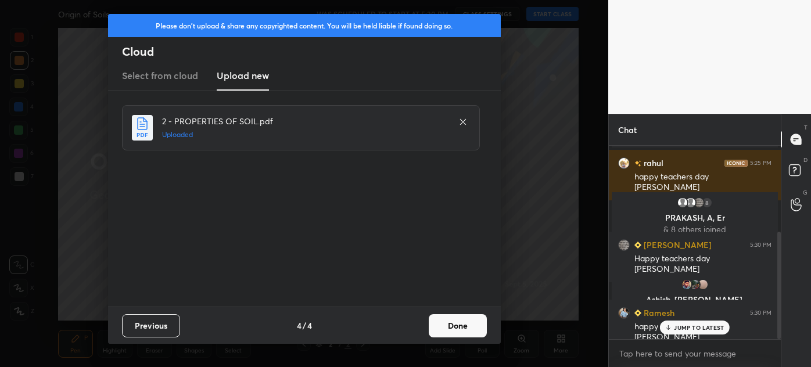 The height and width of the screenshot is (367, 811). What do you see at coordinates (243, 75) in the screenshot?
I see `h3: Upload new` at bounding box center [243, 75].